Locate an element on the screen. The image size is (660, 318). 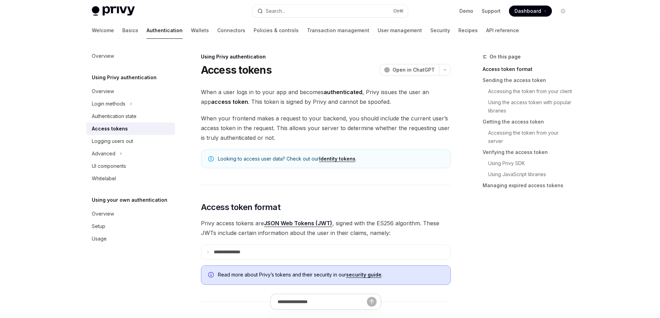
a: Getting the access token is located at coordinates (528, 122).